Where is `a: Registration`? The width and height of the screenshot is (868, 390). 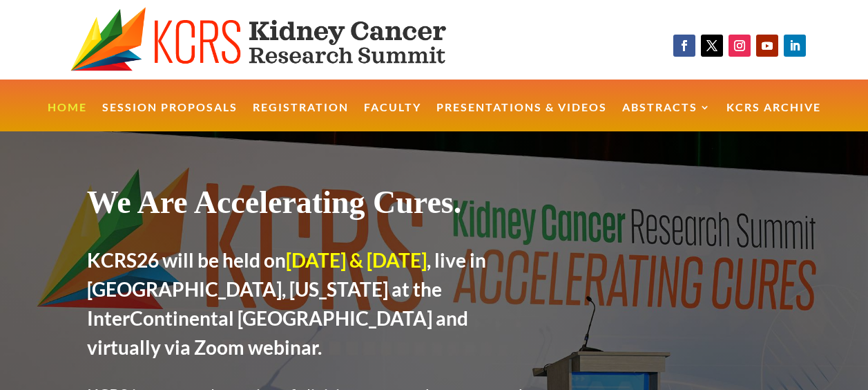 a: Registration is located at coordinates (300, 117).